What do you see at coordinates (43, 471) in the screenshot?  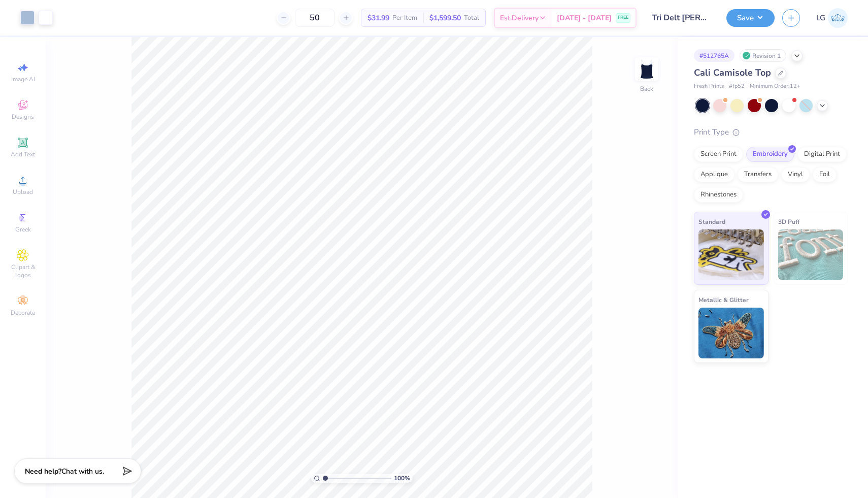 I see `strong: Need help?` at bounding box center [43, 471].